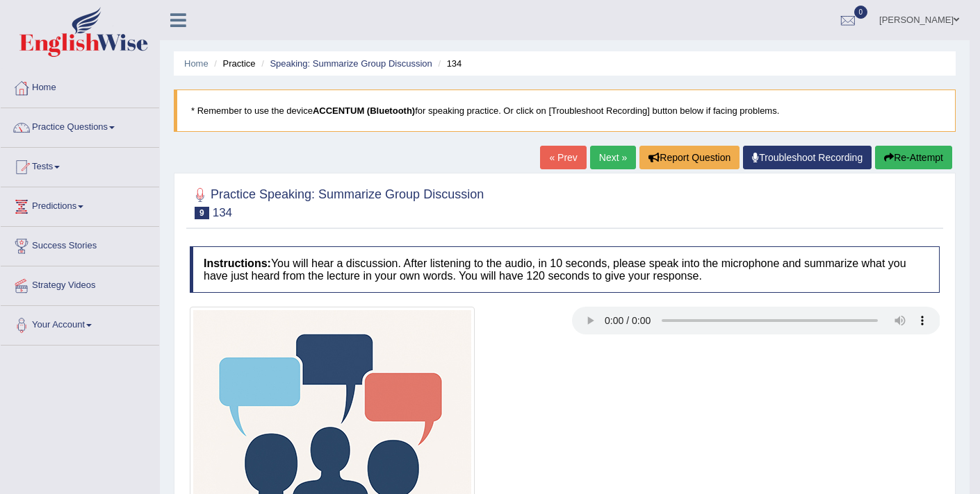  What do you see at coordinates (563, 158) in the screenshot?
I see `a: « Prev` at bounding box center [563, 158].